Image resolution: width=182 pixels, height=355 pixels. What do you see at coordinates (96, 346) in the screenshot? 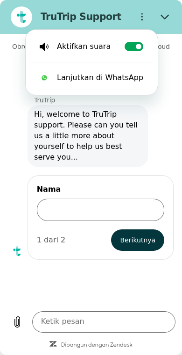
I see `a: Dibangun dengan Zendesk: Kunjungi situs web Zendesk di tab baru` at bounding box center [96, 346].